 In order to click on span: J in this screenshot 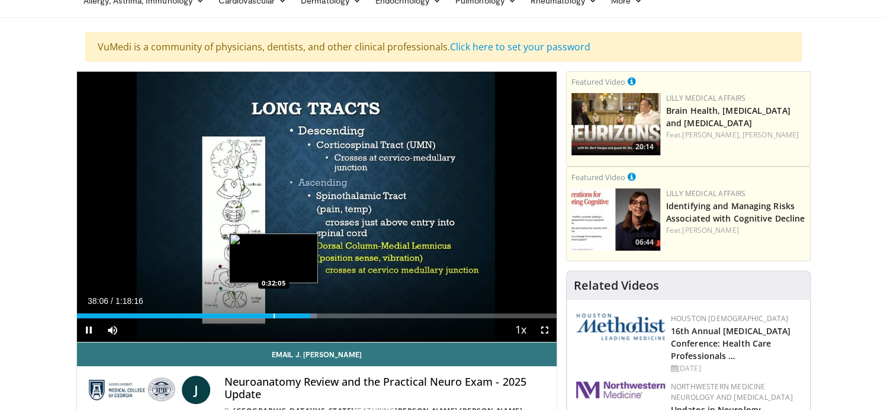, I will do `click(196, 390)`.